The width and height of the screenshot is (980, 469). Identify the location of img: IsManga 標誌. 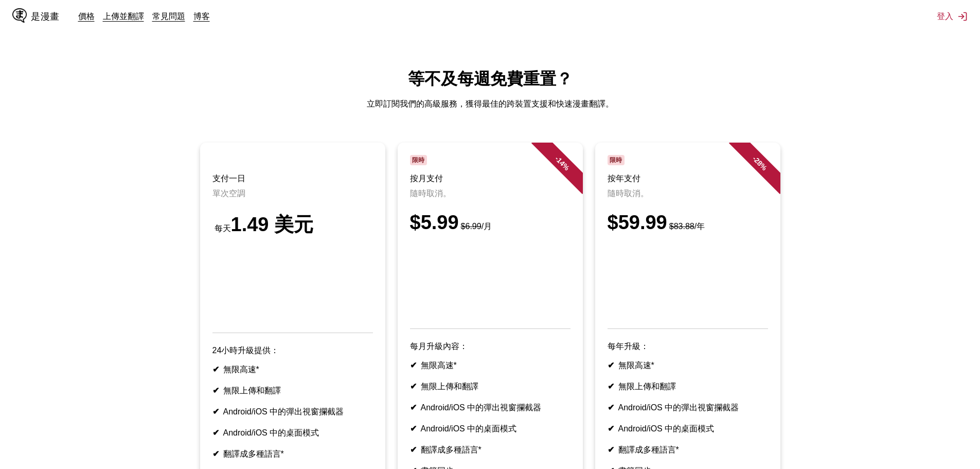
(19, 15).